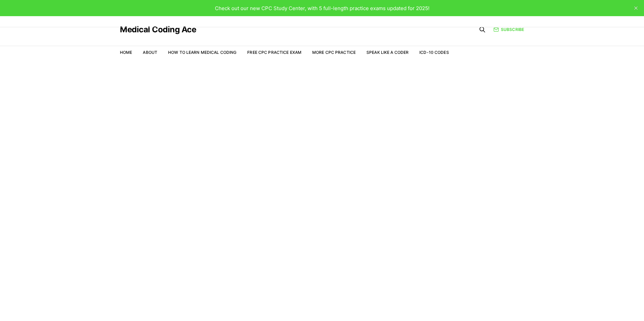 The width and height of the screenshot is (644, 321). What do you see at coordinates (508, 29) in the screenshot?
I see `a: Subscribe` at bounding box center [508, 29].